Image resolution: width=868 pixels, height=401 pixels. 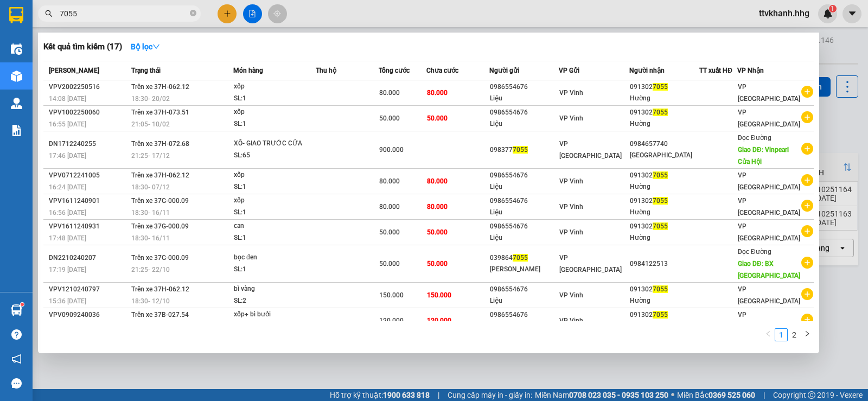 What do you see at coordinates (124, 14) in the screenshot?
I see `input: Tìm tên, số ĐT hoặc mã đơn` at bounding box center [124, 14].